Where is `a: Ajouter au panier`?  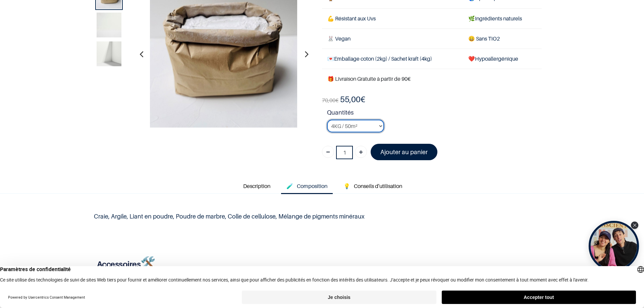
a: Ajouter au panier is located at coordinates (404, 152).